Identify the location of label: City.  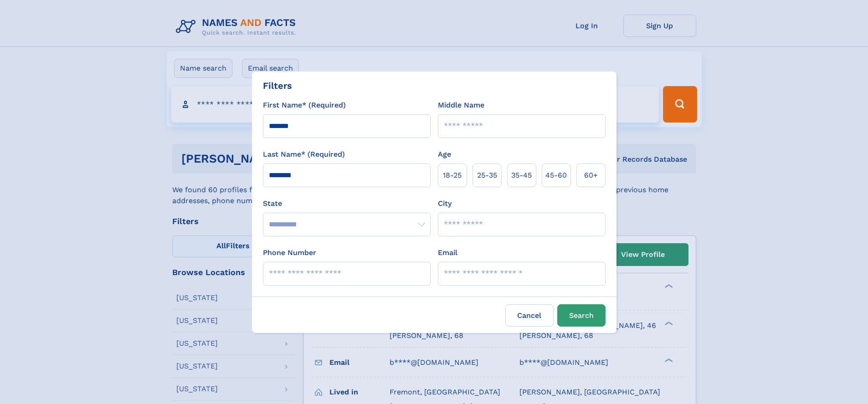
(444, 203).